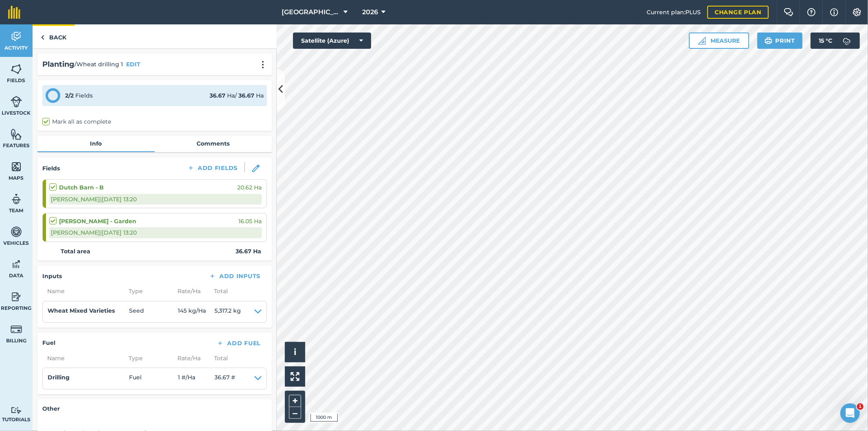 This screenshot has height=431, width=868. I want to click on button: Add Fields, so click(212, 168).